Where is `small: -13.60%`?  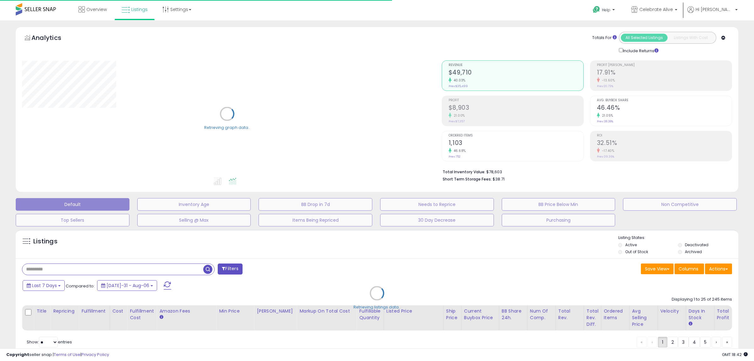
small: -13.60% is located at coordinates (608, 80).